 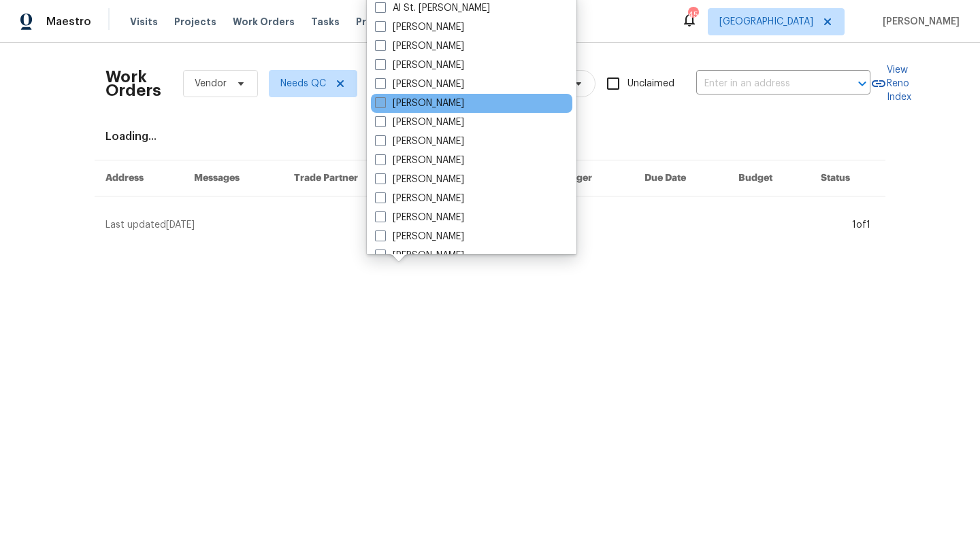 What do you see at coordinates (211, 84) in the screenshot?
I see `span: Vendor` at bounding box center [211, 84].